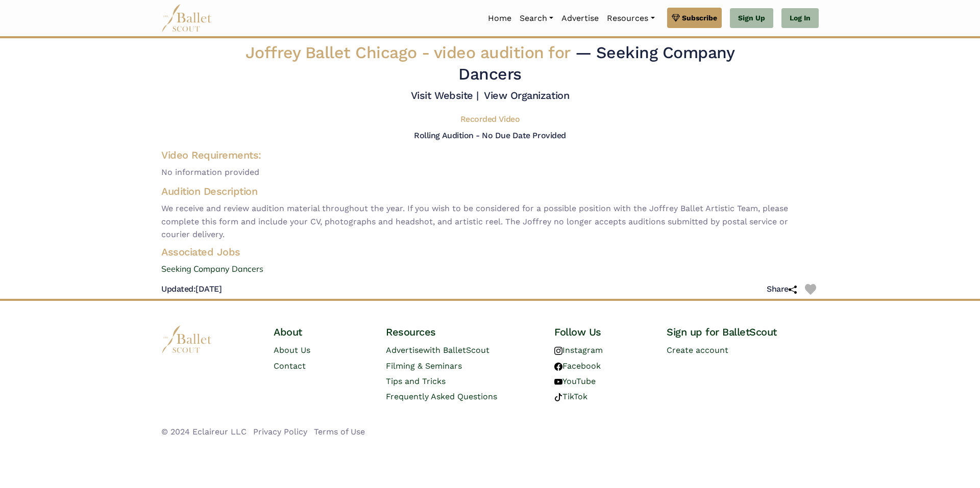 This screenshot has width=980, height=488. Describe the element at coordinates (280, 431) in the screenshot. I see `a: Privacy Policy` at that location.